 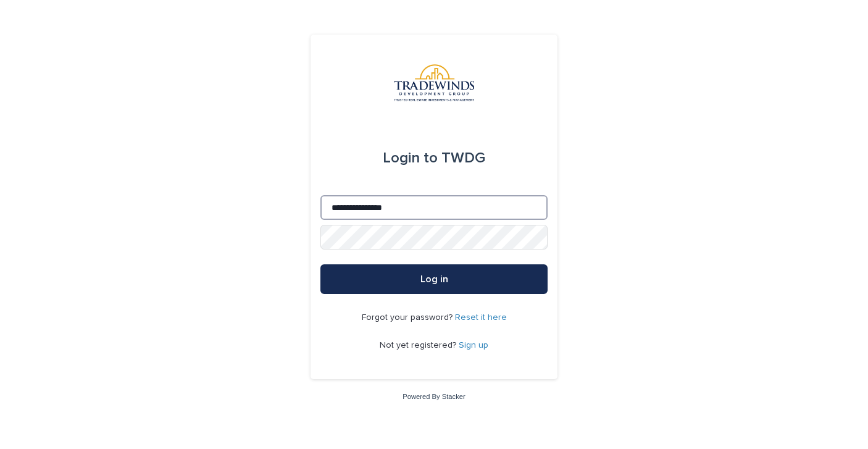 What do you see at coordinates (434, 158) in the screenshot?
I see `div: TWDG` at bounding box center [434, 158].